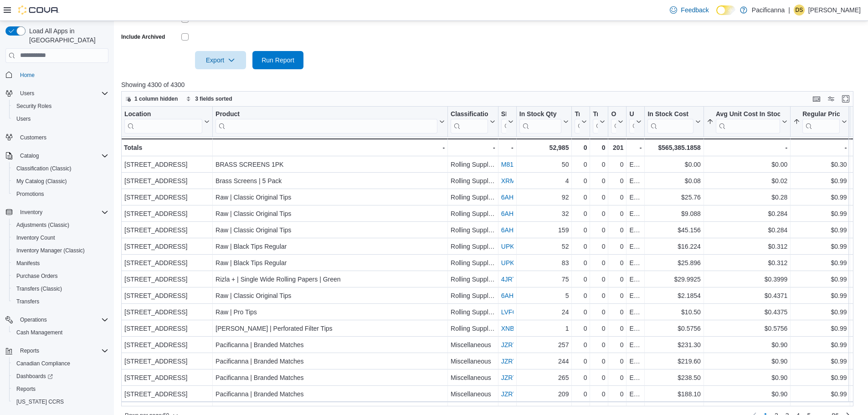  What do you see at coordinates (43, 225) in the screenshot?
I see `span: Adjustments (Classic)` at bounding box center [43, 225].